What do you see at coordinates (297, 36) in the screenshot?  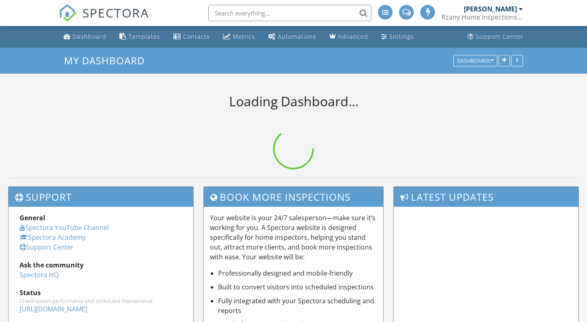 I see `div: Automations` at bounding box center [297, 36].